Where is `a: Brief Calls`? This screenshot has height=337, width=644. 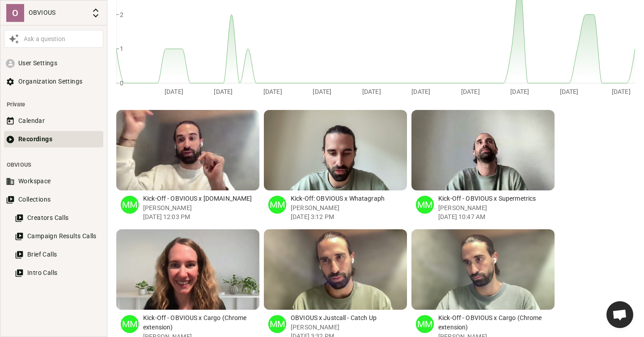 a: Brief Calls is located at coordinates (58, 254).